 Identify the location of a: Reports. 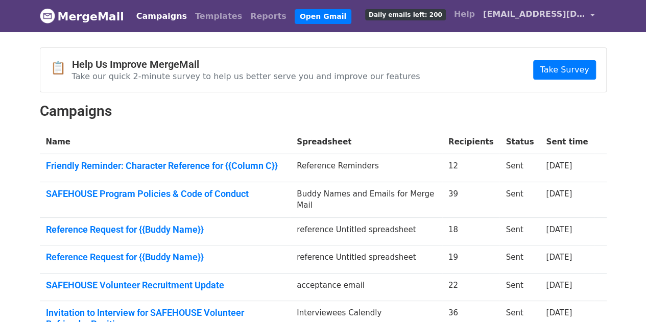
(268, 16).